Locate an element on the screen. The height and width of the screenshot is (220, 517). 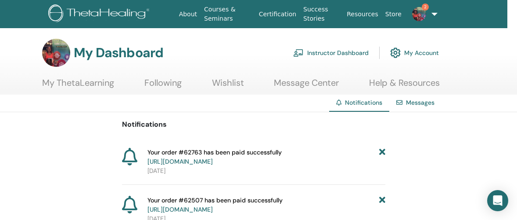
a: Success Stories is located at coordinates (322, 14).